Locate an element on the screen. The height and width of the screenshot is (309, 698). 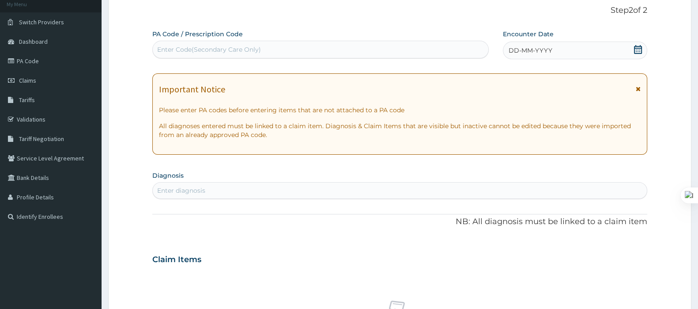
span: DD-MM-YYYY is located at coordinates (531, 50).